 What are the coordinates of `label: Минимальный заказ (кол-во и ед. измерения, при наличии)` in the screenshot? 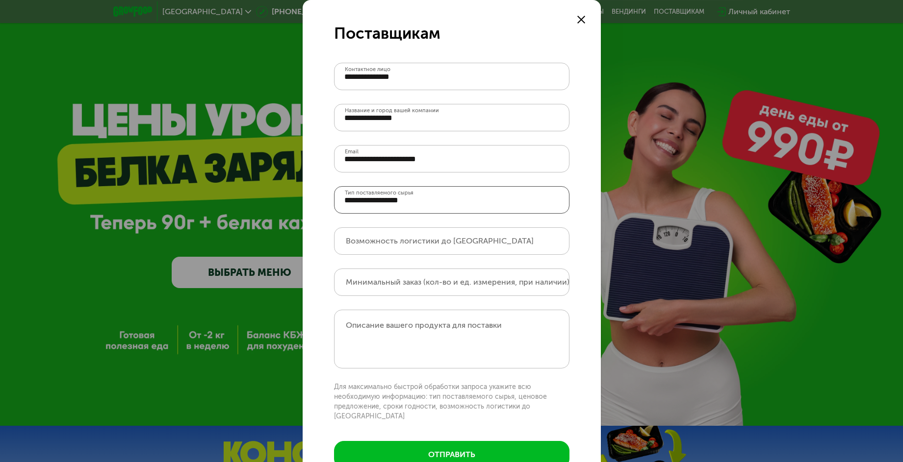 It's located at (457, 282).